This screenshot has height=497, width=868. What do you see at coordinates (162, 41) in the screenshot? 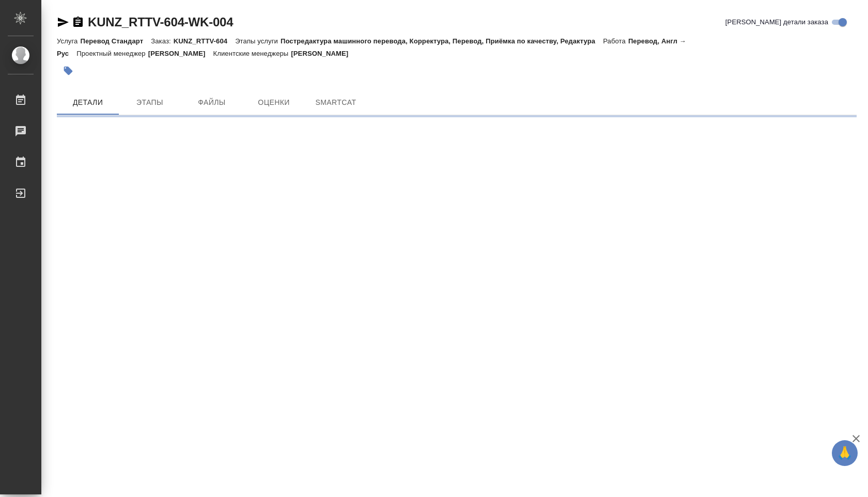
I see `p: Заказ:` at bounding box center [162, 41].